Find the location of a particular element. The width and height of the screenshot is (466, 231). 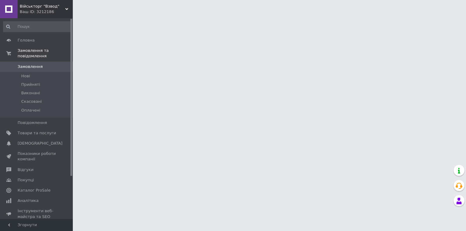

div: Ваш ID: 3212186 is located at coordinates (46, 12).